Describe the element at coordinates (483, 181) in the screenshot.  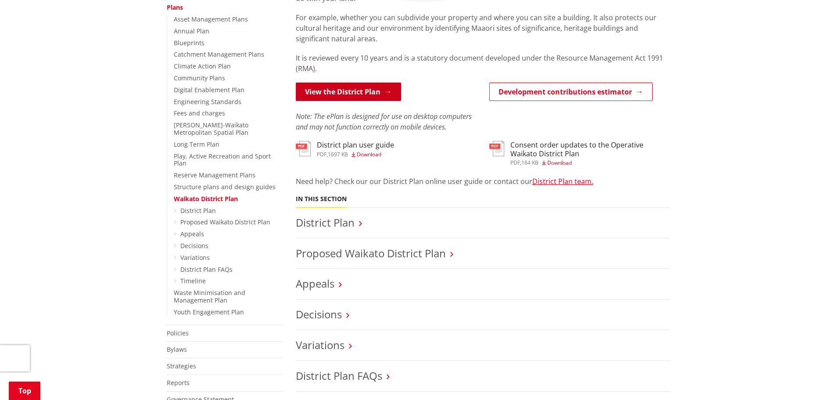
I see `p: Need help? Check our our District Plan online user guide or contact our` at that location.